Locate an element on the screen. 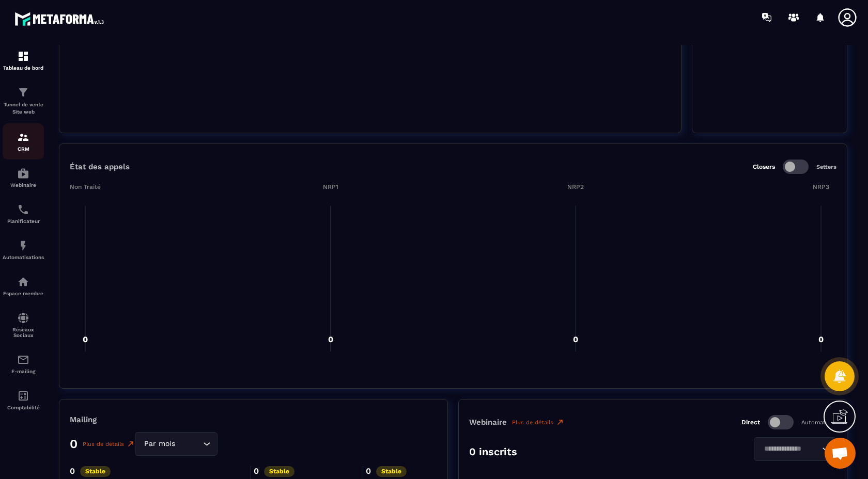 The height and width of the screenshot is (479, 868). p: État des appels is located at coordinates (100, 167).